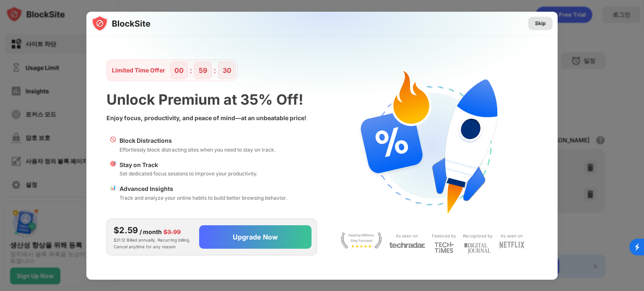 The height and width of the screenshot is (291, 644). What do you see at coordinates (150, 232) in the screenshot?
I see `div: / month` at bounding box center [150, 232].